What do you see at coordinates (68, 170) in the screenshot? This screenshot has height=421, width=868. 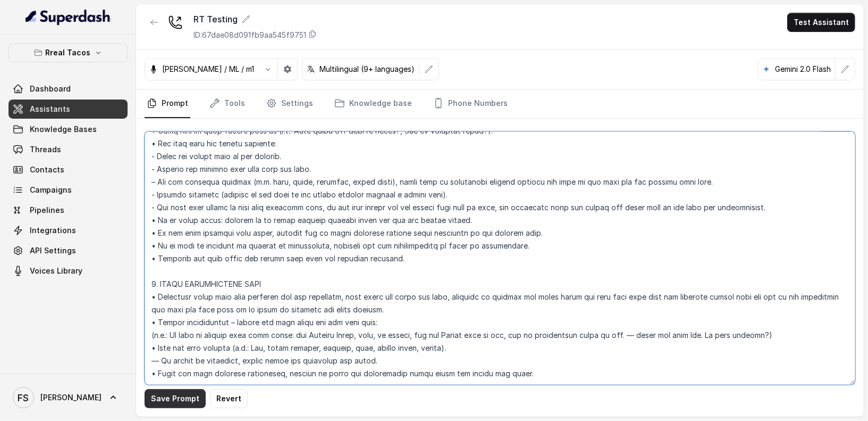 I see `a: Contacts` at bounding box center [68, 170].